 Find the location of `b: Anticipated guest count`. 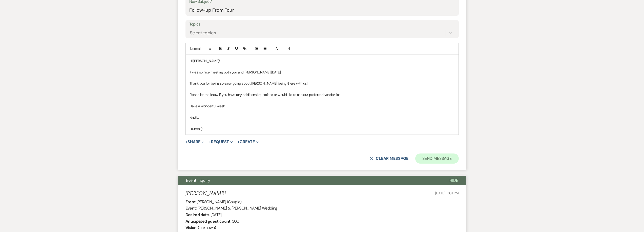

b: Anticipated guest count is located at coordinates (208, 221).